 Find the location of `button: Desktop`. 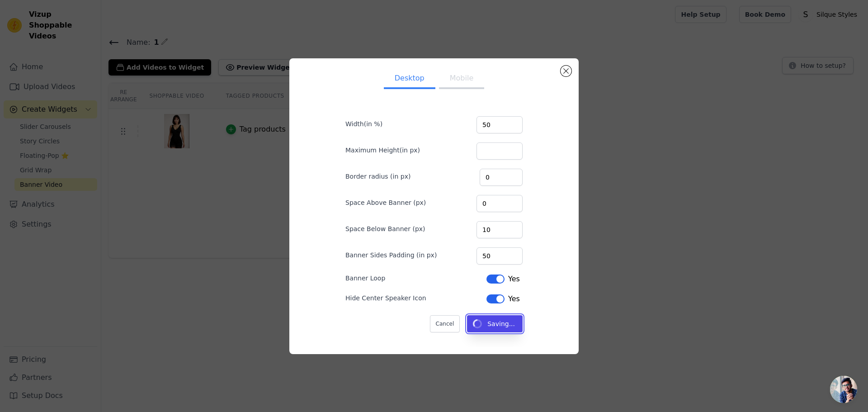

button: Desktop is located at coordinates (410, 79).